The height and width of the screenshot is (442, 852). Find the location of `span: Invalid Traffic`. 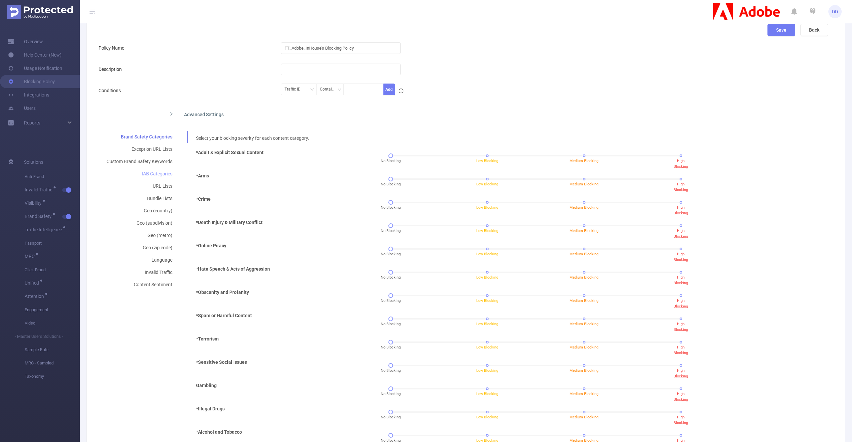

span: Invalid Traffic is located at coordinates (40, 190).